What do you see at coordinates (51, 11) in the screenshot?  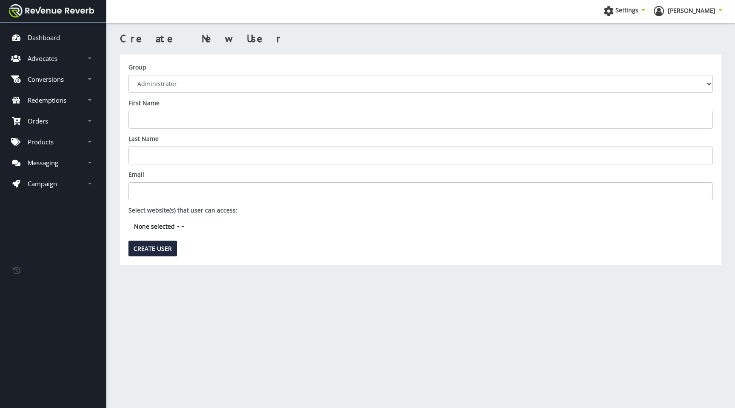 I see `img: navbar brand` at bounding box center [51, 11].